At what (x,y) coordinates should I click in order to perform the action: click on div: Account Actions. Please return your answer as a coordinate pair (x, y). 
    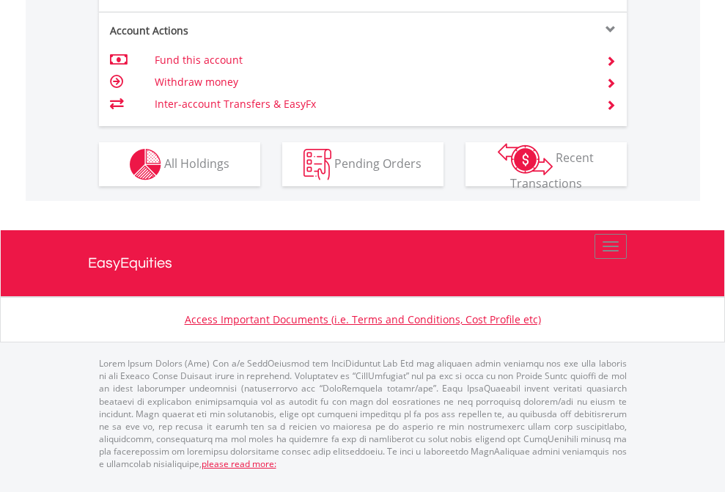
    Looking at the image, I should click on (231, 31).